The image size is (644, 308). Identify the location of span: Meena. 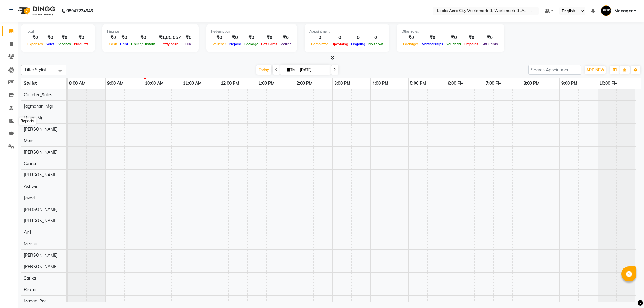
(31, 244).